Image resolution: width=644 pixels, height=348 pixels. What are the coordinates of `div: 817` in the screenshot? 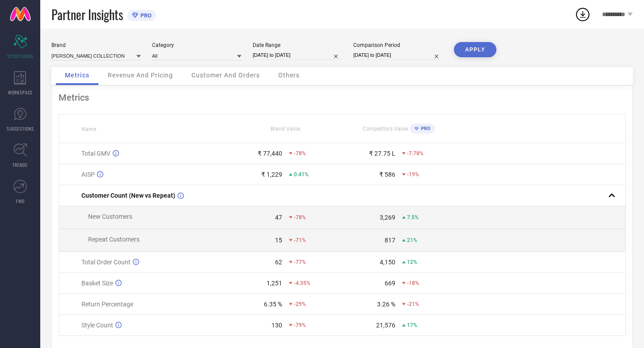 It's located at (390, 240).